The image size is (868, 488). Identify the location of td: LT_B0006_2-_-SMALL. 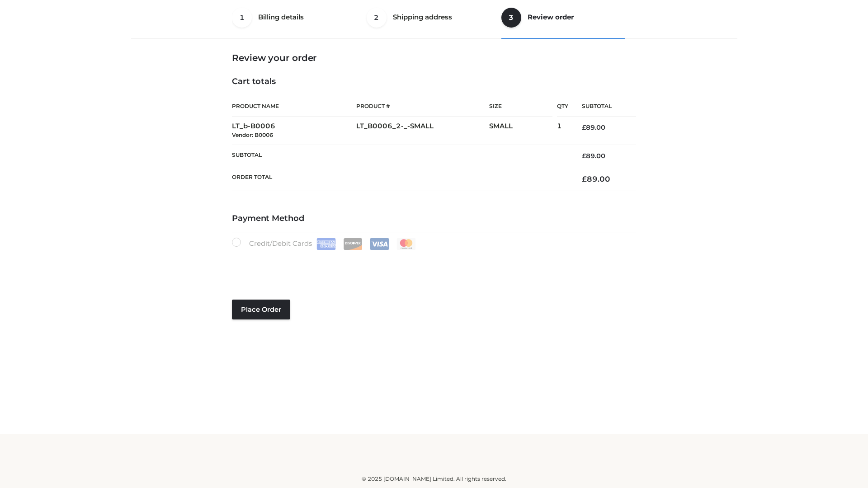
(423, 130).